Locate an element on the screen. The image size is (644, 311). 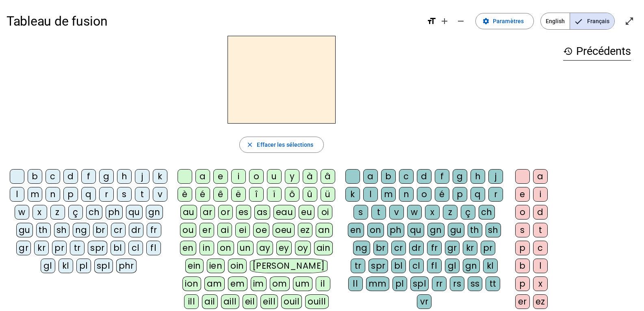
div: es is located at coordinates (244, 212).